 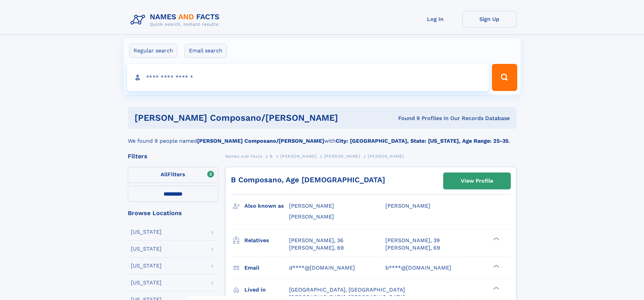 What do you see at coordinates (173, 156) in the screenshot?
I see `div: Filters` at bounding box center [173, 156].